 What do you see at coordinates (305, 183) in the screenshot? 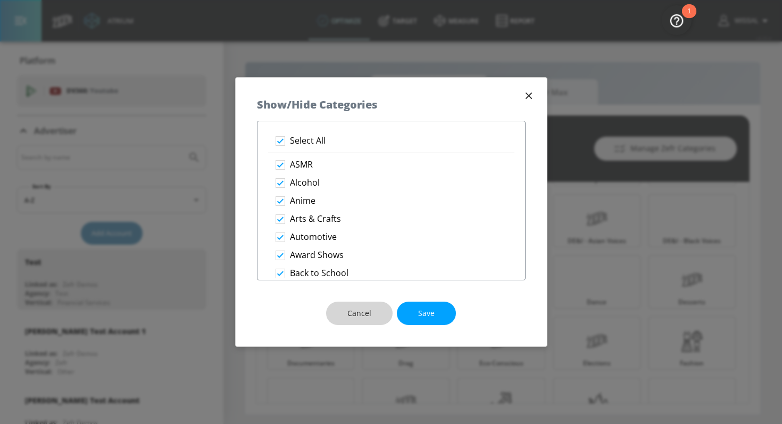
I see `p: Alcohol` at bounding box center [305, 183].